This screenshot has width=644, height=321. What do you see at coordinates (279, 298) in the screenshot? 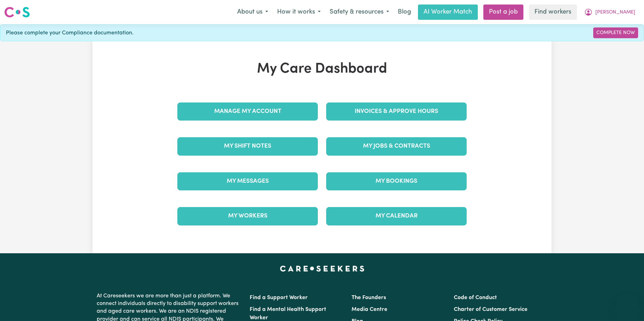
I see `a: Find a Support Worker` at bounding box center [279, 298].